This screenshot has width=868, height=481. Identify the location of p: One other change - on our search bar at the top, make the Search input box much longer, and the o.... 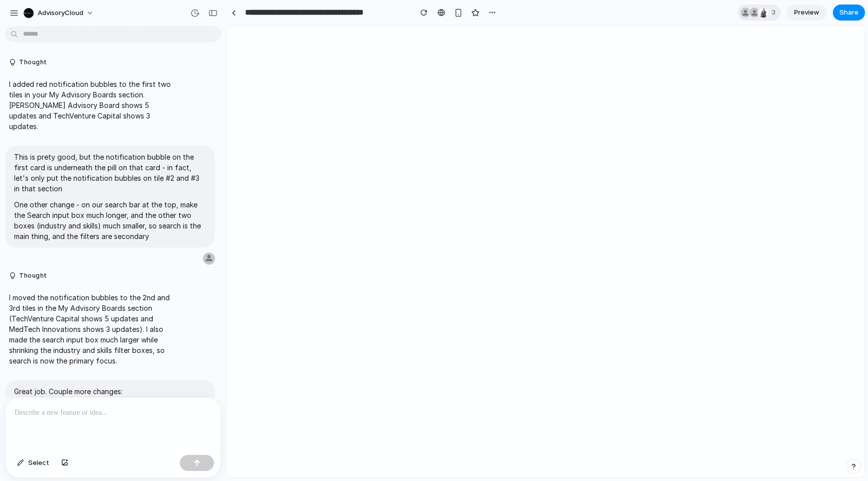
(110, 220).